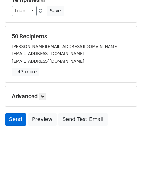 The height and width of the screenshot is (181, 142). What do you see at coordinates (71, 96) in the screenshot?
I see `h5: Advanced` at bounding box center [71, 96].